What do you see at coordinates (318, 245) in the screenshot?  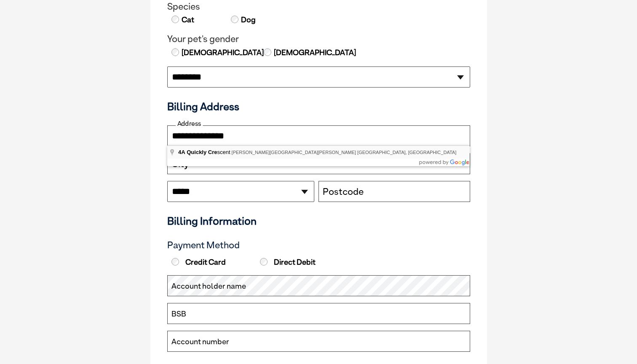 I see `h3: Payment Method` at bounding box center [318, 245].